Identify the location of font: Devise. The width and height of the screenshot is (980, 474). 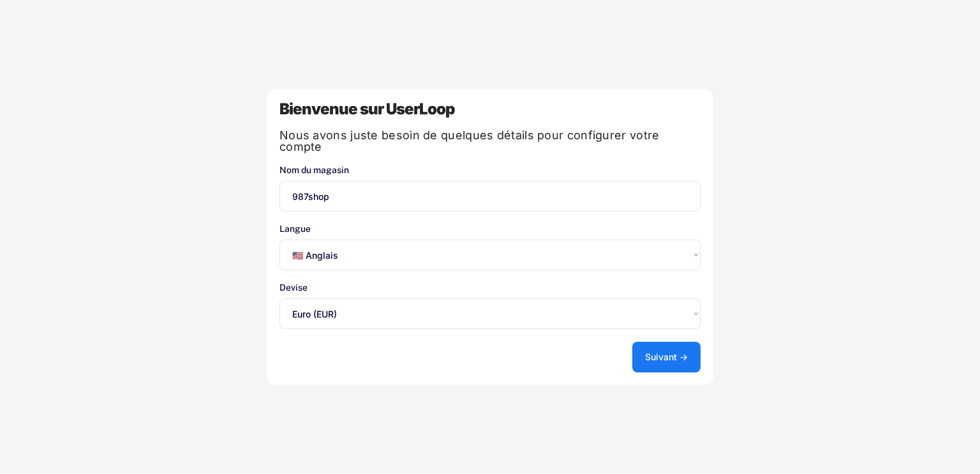
(294, 287).